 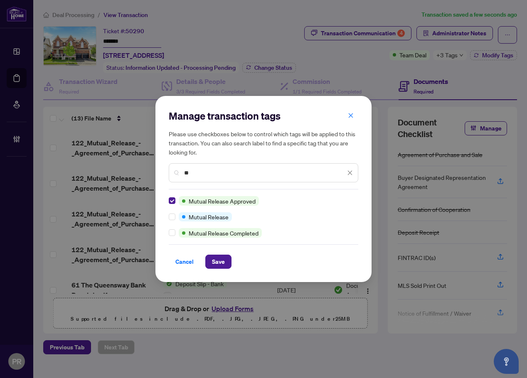 I want to click on h5: Please use checkboxes below to control which tags will be applied to this transaction. You can al..., so click(x=264, y=143).